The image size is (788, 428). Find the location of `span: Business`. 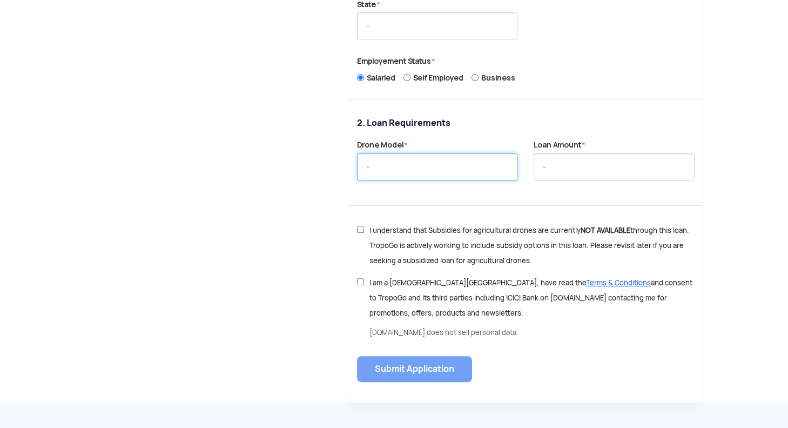

span: Business is located at coordinates (498, 78).